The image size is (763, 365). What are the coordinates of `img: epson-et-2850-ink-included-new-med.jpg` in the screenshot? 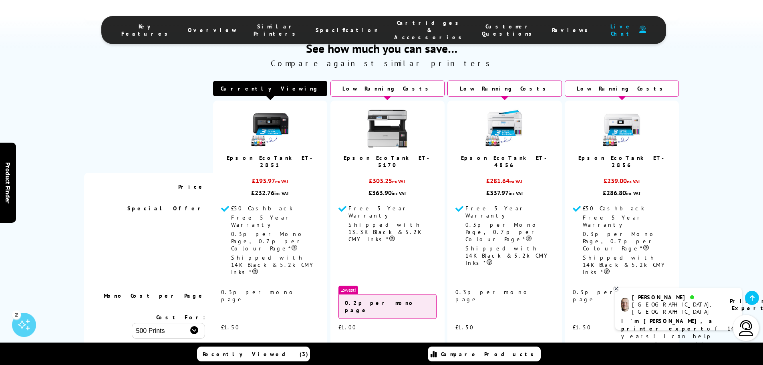 It's located at (270, 129).